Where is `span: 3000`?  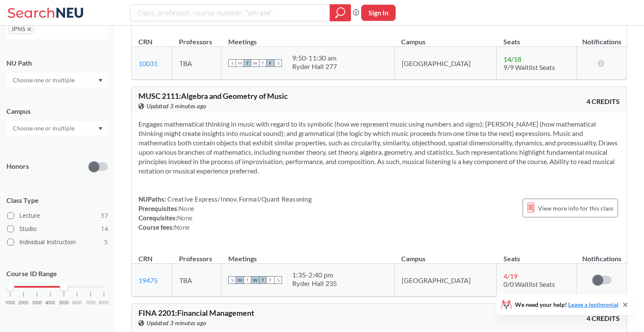
span: 3000 is located at coordinates (37, 303).